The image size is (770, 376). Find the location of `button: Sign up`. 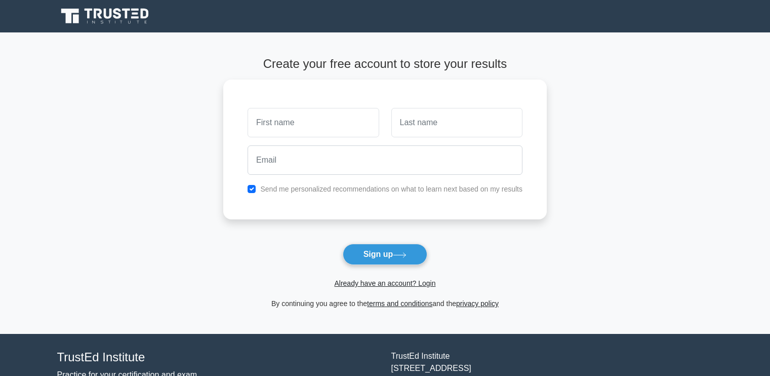

button: Sign up is located at coordinates (385, 254).